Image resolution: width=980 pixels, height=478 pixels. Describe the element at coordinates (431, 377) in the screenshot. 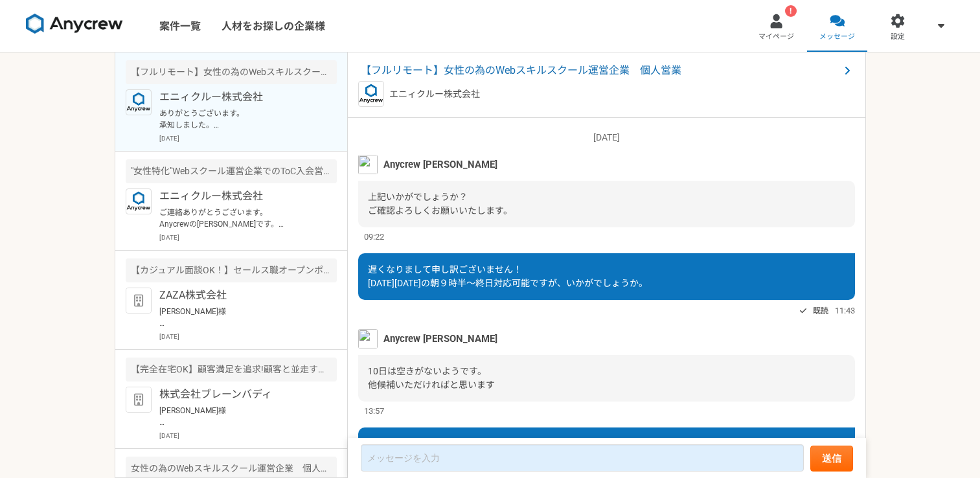

I see `span: 10日は空きがないようです。 他候補いただければと思います` at that location.